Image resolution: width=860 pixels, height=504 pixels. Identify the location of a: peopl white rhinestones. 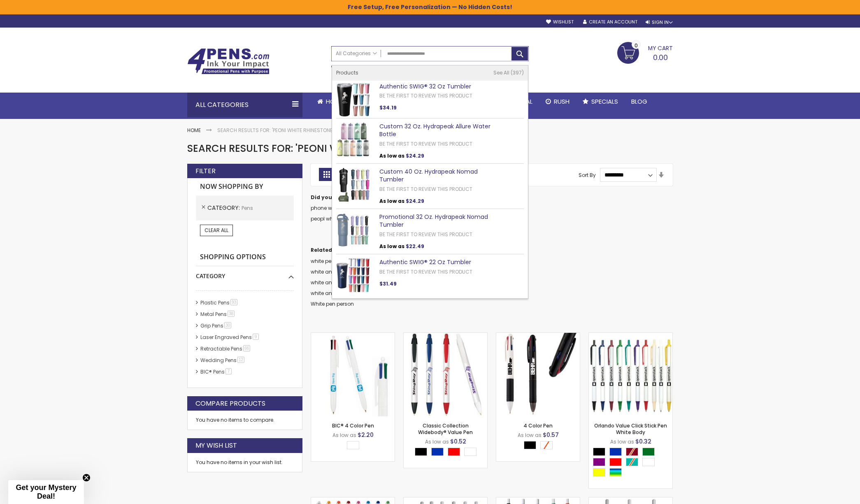
(340, 218).